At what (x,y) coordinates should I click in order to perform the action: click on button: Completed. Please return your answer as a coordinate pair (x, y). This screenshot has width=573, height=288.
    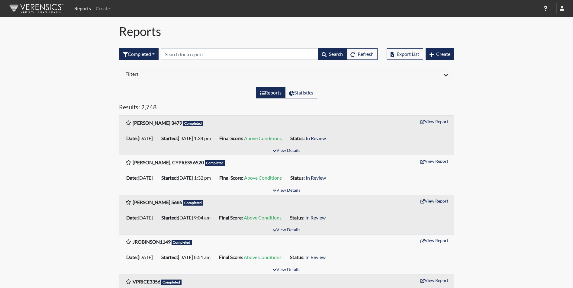
    Looking at the image, I should click on (139, 54).